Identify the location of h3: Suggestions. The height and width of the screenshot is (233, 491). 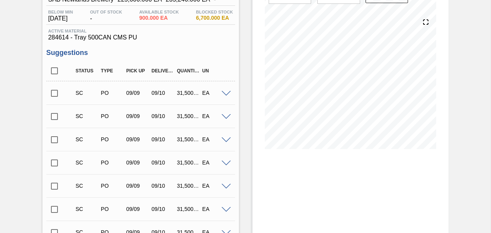
(141, 53).